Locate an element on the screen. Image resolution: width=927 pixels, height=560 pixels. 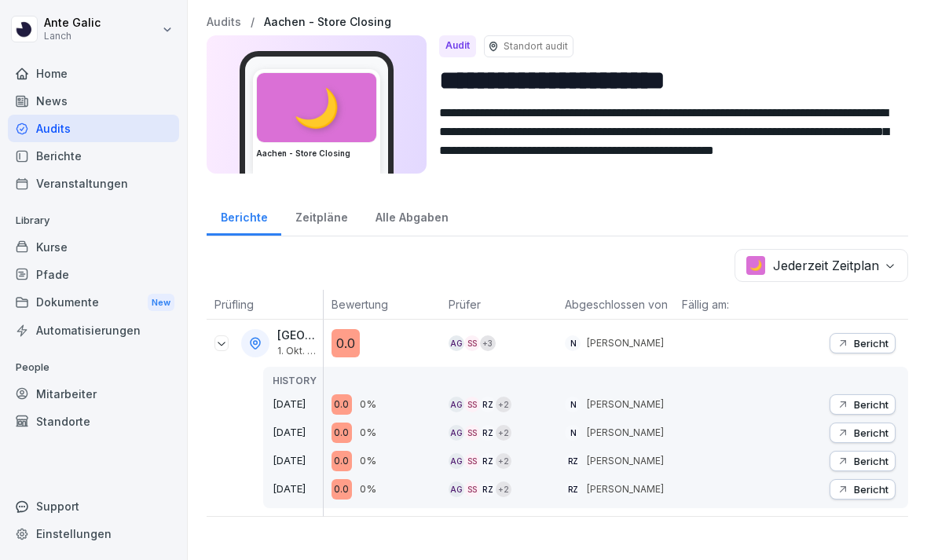
a: Alle Abgaben is located at coordinates (411, 215).